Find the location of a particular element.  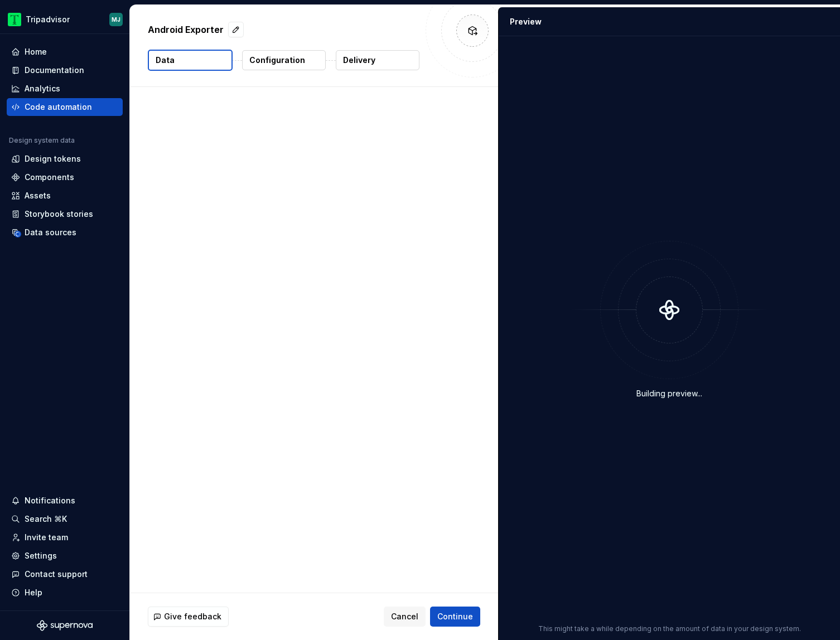

div: Search ⌘K is located at coordinates (46, 519).